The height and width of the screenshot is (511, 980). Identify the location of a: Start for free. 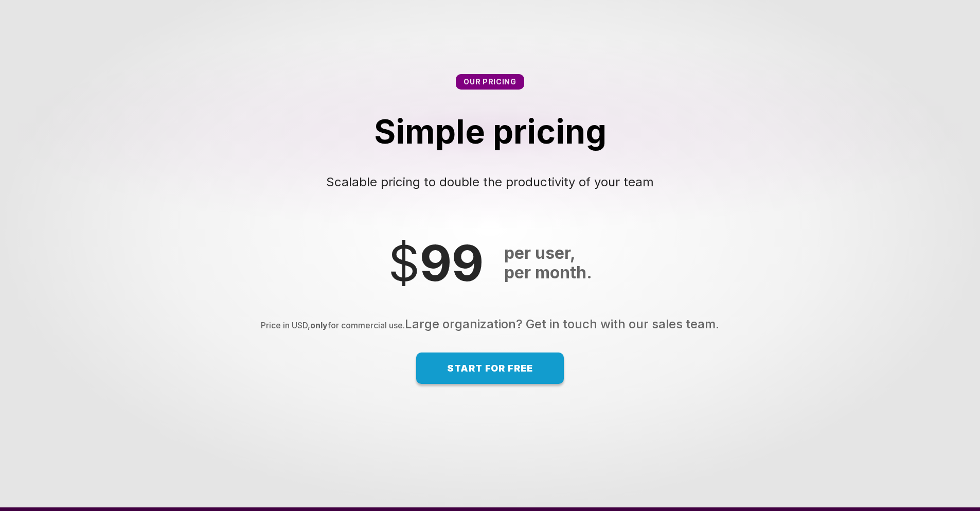
(490, 368).